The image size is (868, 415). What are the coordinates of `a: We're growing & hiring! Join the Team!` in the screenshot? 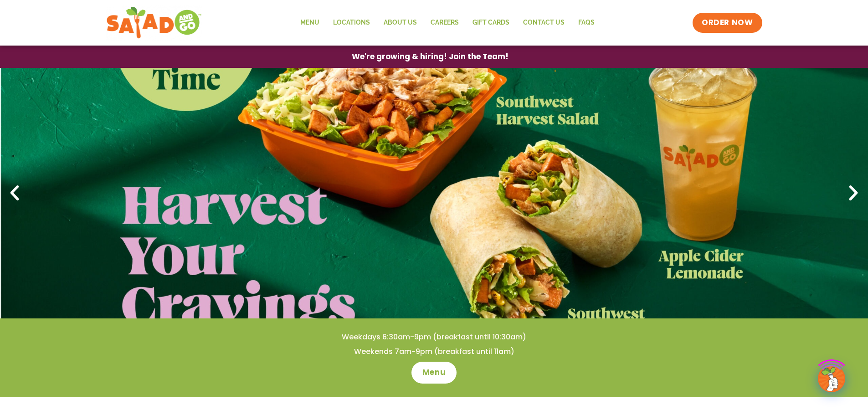 It's located at (430, 56).